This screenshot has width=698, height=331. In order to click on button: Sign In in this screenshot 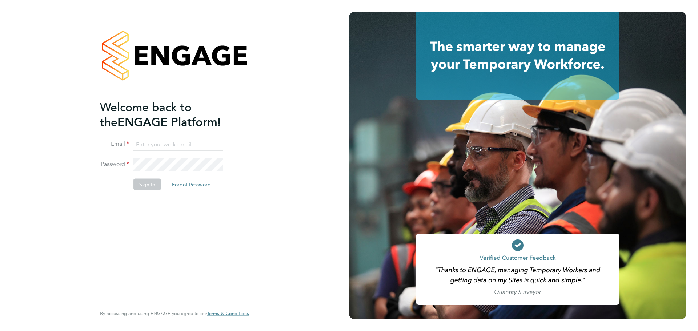, I will do `click(147, 185)`.